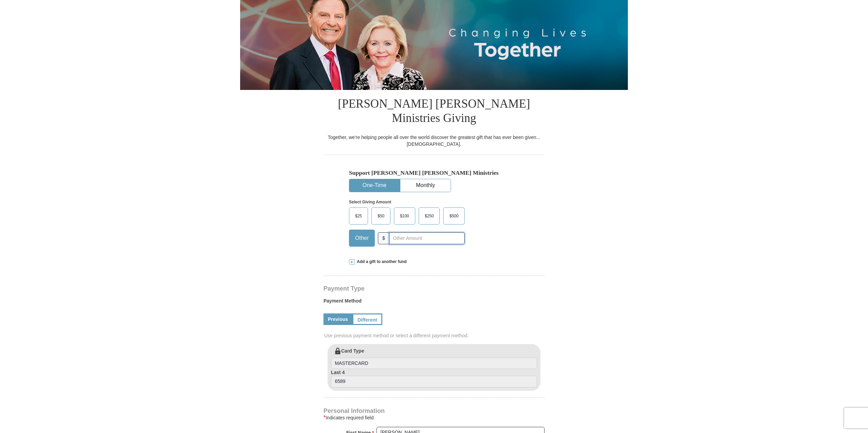  What do you see at coordinates (434, 411) in the screenshot?
I see `h4: Personal Information` at bounding box center [434, 411].